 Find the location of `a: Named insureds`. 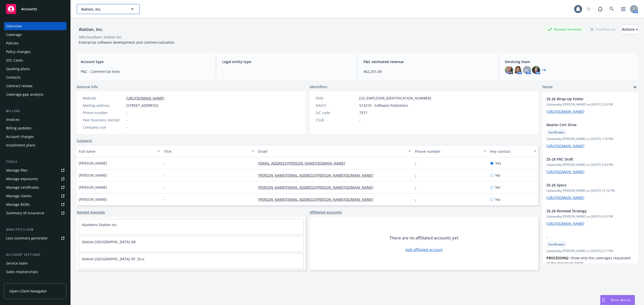

a: Named insureds is located at coordinates (91, 212).